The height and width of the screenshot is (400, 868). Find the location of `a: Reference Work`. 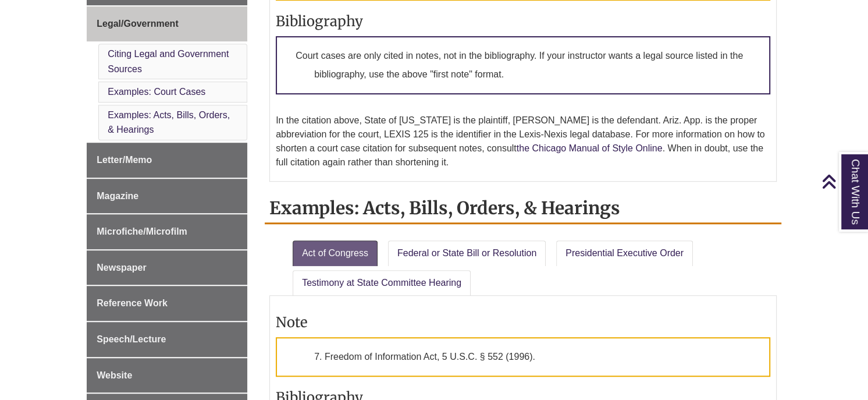

a: Reference Work is located at coordinates (167, 303).